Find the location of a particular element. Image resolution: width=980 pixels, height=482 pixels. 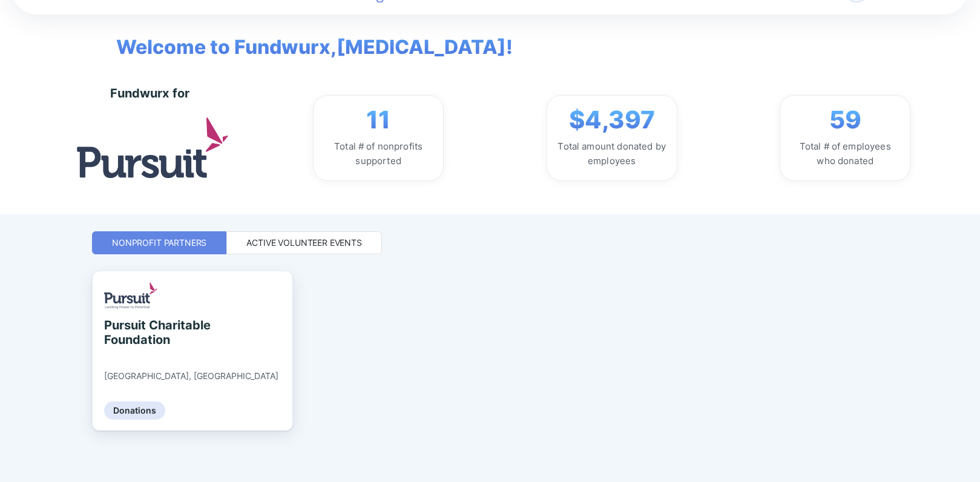

div: Total # of employees who donated is located at coordinates (845, 154).